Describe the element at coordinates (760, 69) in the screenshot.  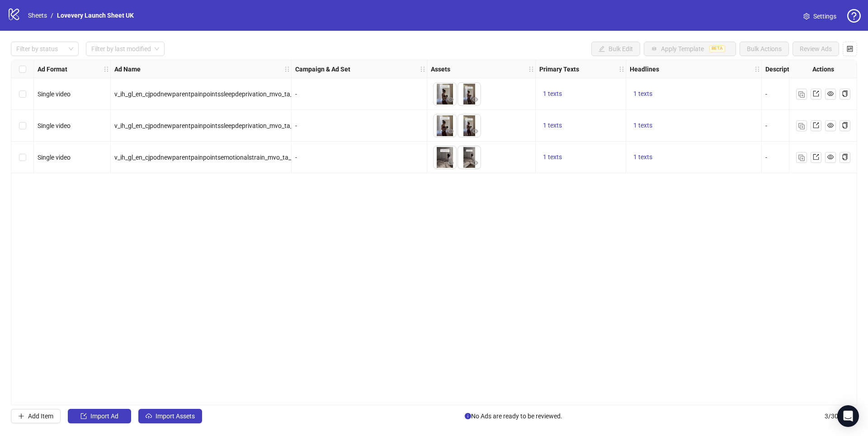
I see `div: Resize Headlines column` at that location.